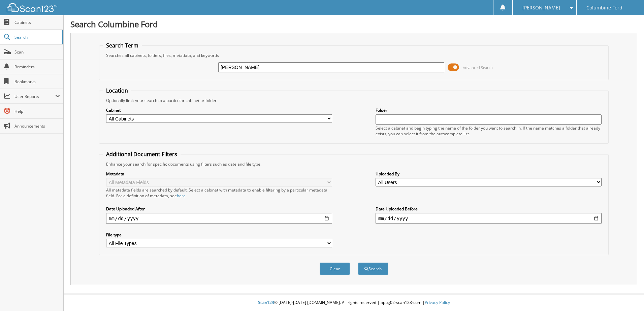 This screenshot has height=311, width=644. Describe the element at coordinates (627, 295) in the screenshot. I see `div: Chat Widget` at that location.